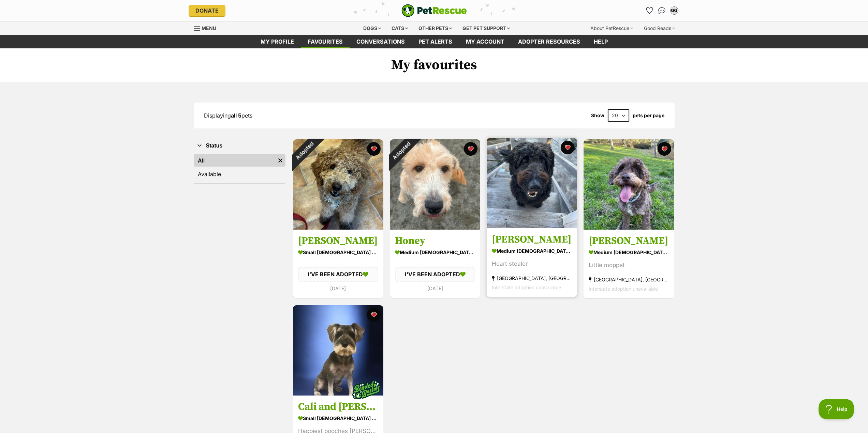 The height and width of the screenshot is (433, 868). What do you see at coordinates (435, 29) in the screenshot?
I see `div: Other pets` at bounding box center [435, 29].